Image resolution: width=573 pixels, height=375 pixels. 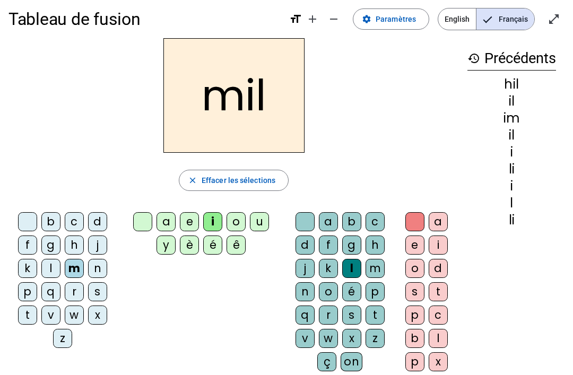 I want to click on mat-icon: format_size, so click(x=296, y=19).